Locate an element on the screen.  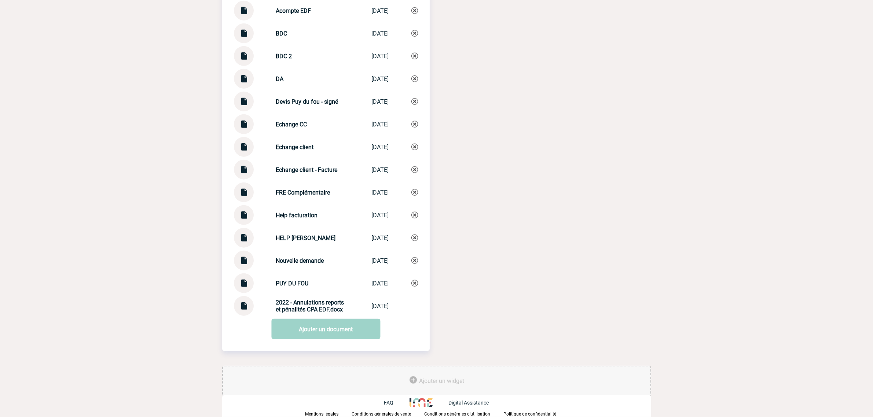
a: Conditions générales d'utilisation is located at coordinates (464, 413).